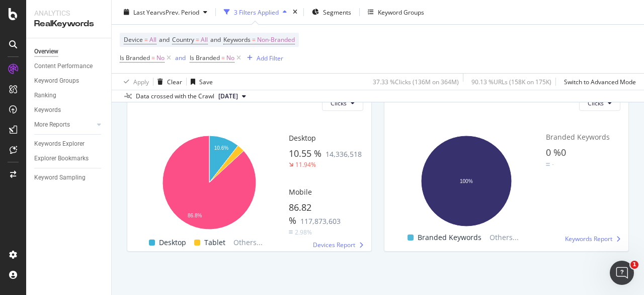  I want to click on div: RealKeywords, so click(69, 24).